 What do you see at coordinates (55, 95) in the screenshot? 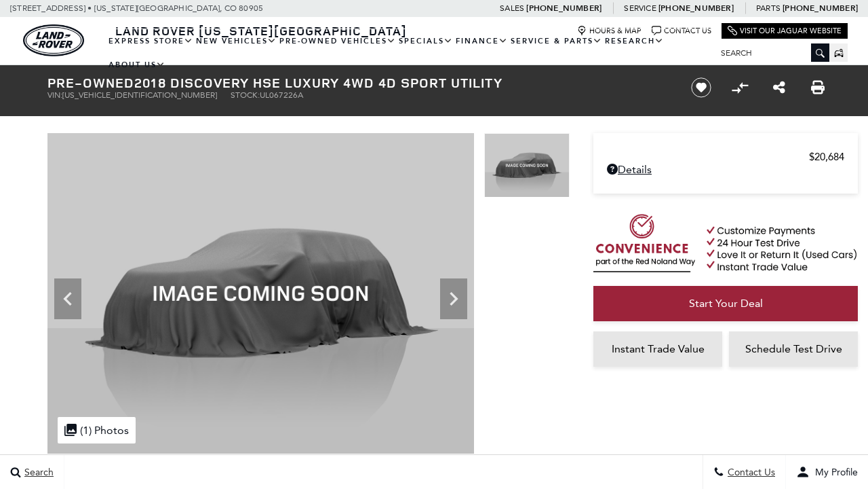
I see `span: VIN:` at bounding box center [55, 95].